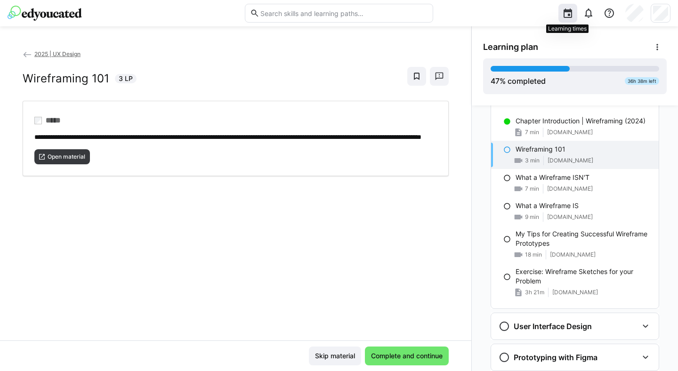 Image resolution: width=678 pixels, height=371 pixels. What do you see at coordinates (335, 356) in the screenshot?
I see `span: Skip material` at bounding box center [335, 356].